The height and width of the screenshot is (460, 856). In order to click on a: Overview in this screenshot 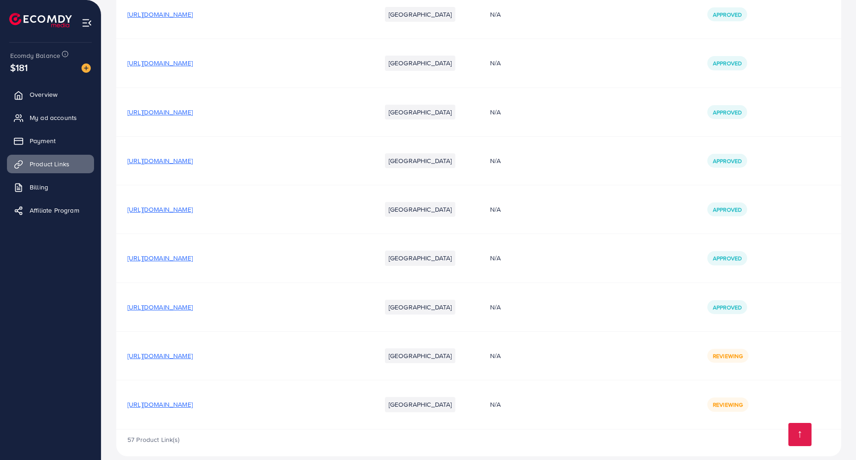, I will do `click(50, 95)`.